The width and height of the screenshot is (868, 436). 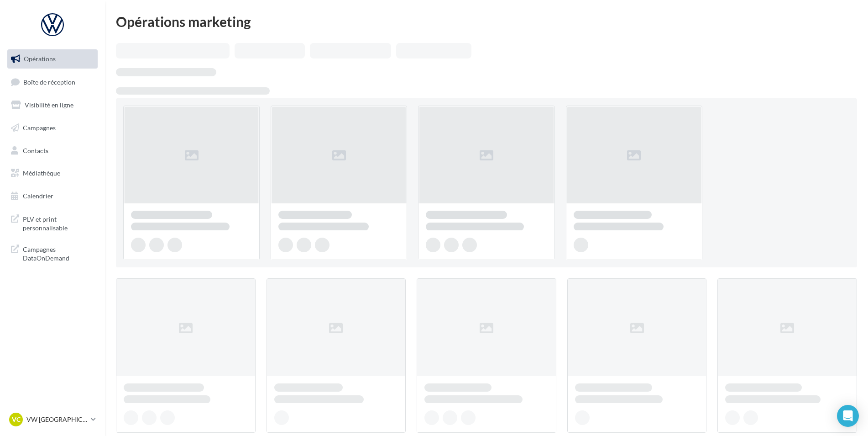 I want to click on span: Calendrier, so click(x=38, y=195).